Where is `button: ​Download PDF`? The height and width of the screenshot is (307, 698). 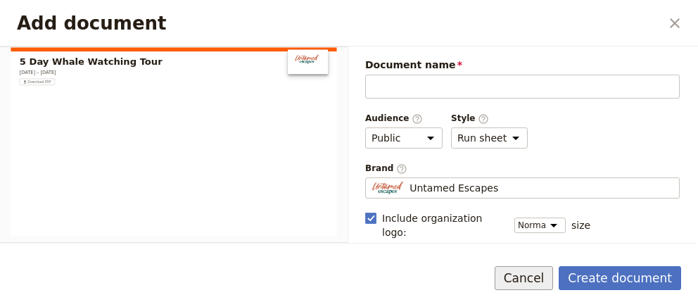
button: ​Download PDF is located at coordinates (96, 89).